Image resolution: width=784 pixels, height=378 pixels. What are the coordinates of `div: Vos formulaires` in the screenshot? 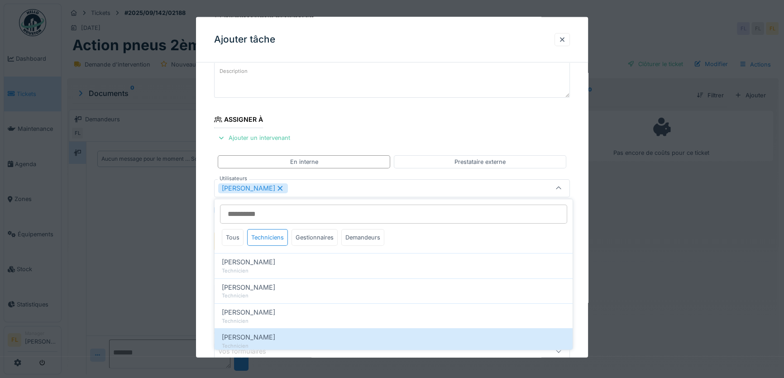 It's located at (249, 351).